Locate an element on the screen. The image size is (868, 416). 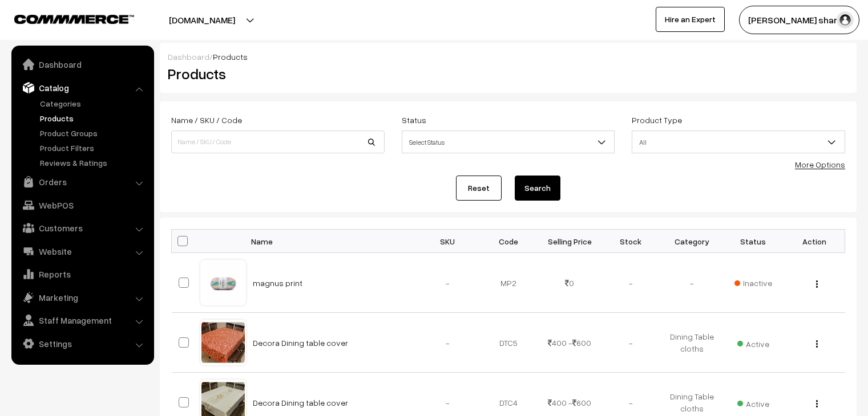
a: Categories is located at coordinates (94, 103).